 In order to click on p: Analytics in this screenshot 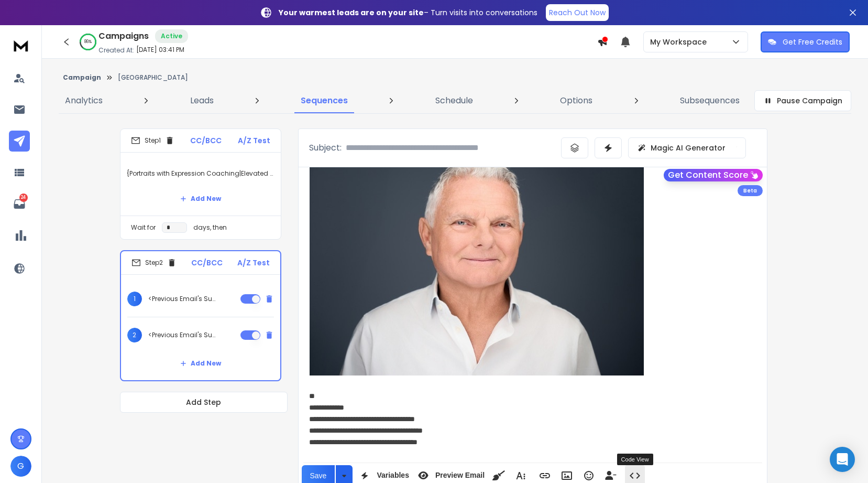, I will do `click(83, 101)`.